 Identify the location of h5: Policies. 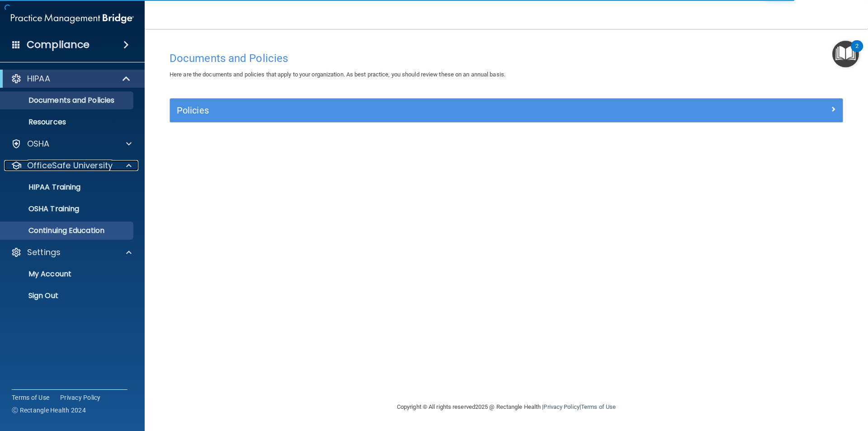
(422, 110).